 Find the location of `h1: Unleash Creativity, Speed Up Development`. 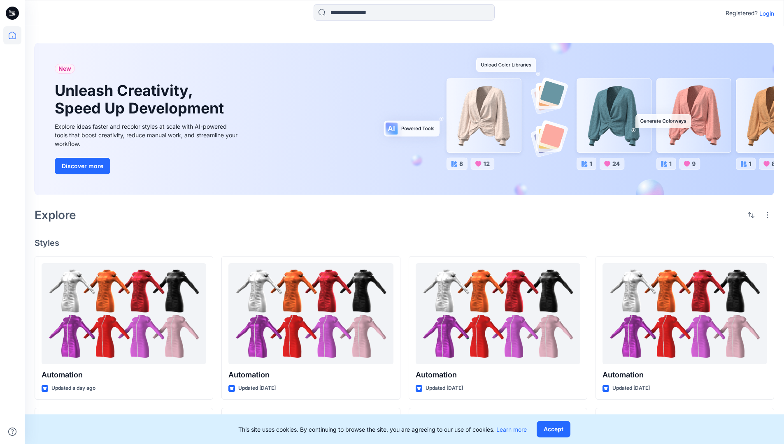

h1: Unleash Creativity, Speed Up Development is located at coordinates (141, 100).